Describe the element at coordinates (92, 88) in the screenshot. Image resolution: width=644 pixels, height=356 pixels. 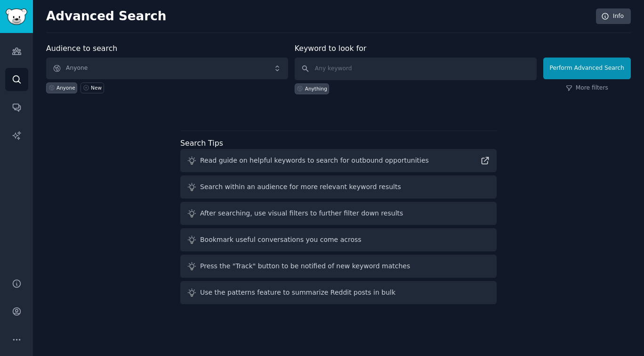
I see `a: New` at that location.